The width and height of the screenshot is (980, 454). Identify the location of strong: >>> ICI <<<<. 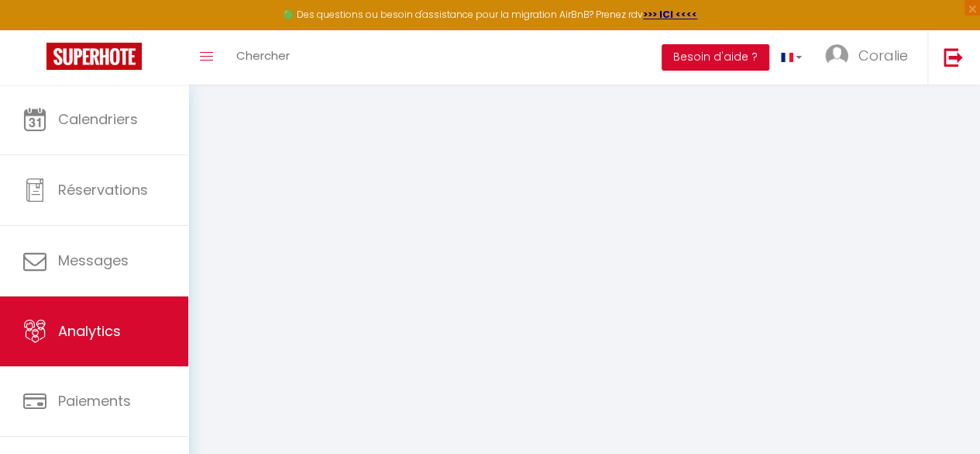
(670, 14).